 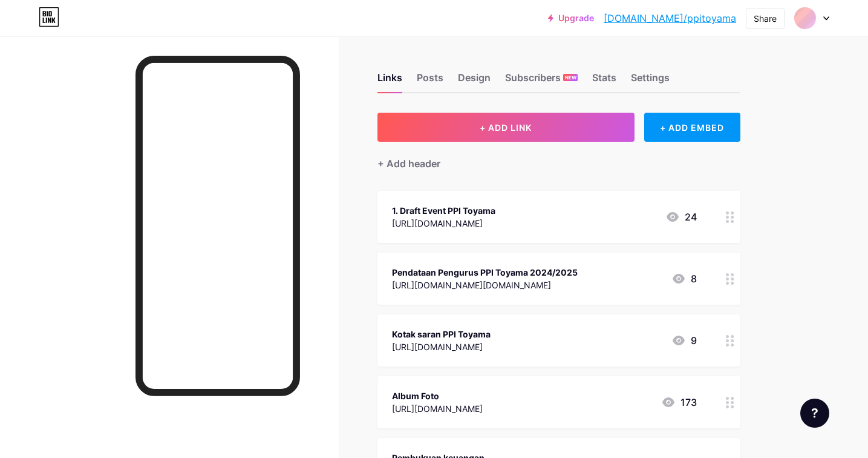 I want to click on div: Subscribers, so click(x=541, y=81).